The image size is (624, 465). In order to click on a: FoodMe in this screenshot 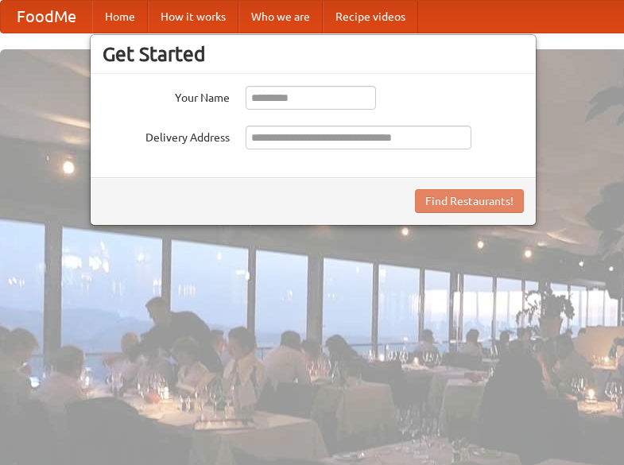, I will do `click(46, 17)`.